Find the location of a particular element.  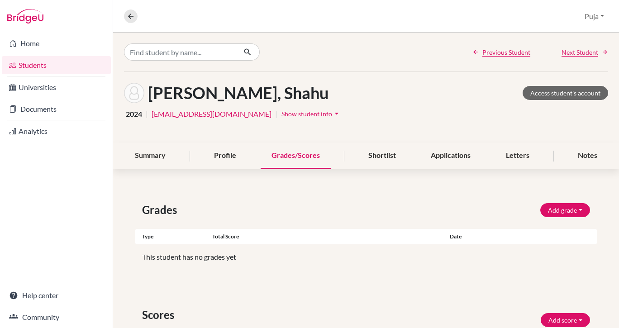

p: This student has no grades yet is located at coordinates (366, 257).